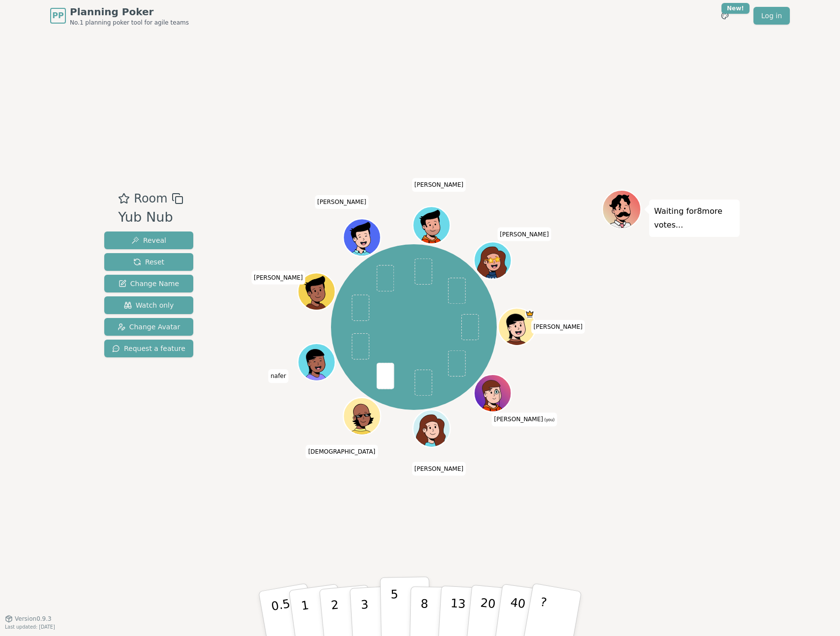 The width and height of the screenshot is (840, 636). I want to click on button: Watch only, so click(148, 305).